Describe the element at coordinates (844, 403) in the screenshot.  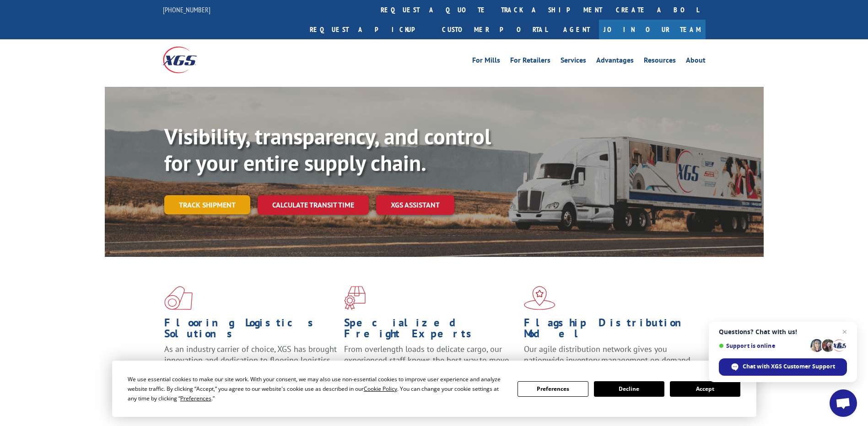
I see `div: Open chat` at that location.